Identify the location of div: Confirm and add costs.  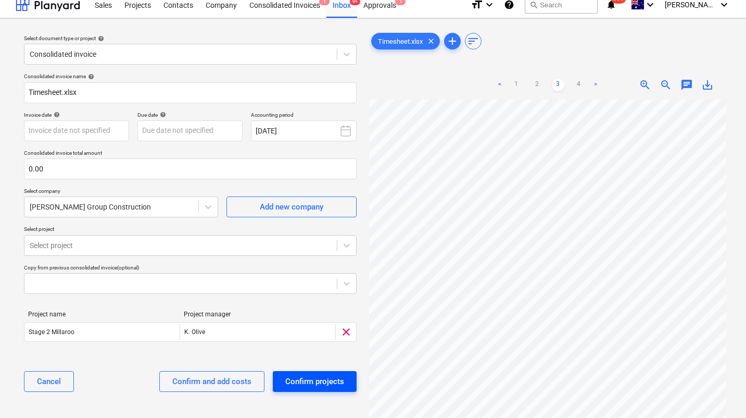
(212, 381).